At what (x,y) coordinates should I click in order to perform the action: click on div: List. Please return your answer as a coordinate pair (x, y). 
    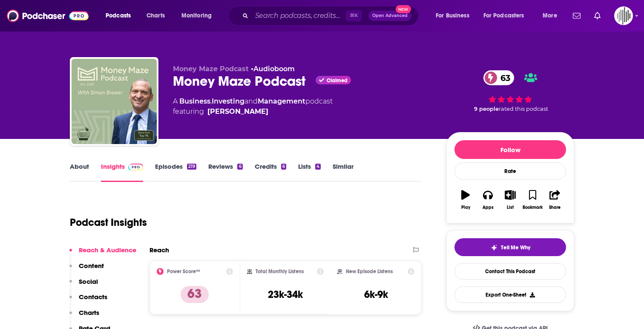
    Looking at the image, I should click on (510, 208).